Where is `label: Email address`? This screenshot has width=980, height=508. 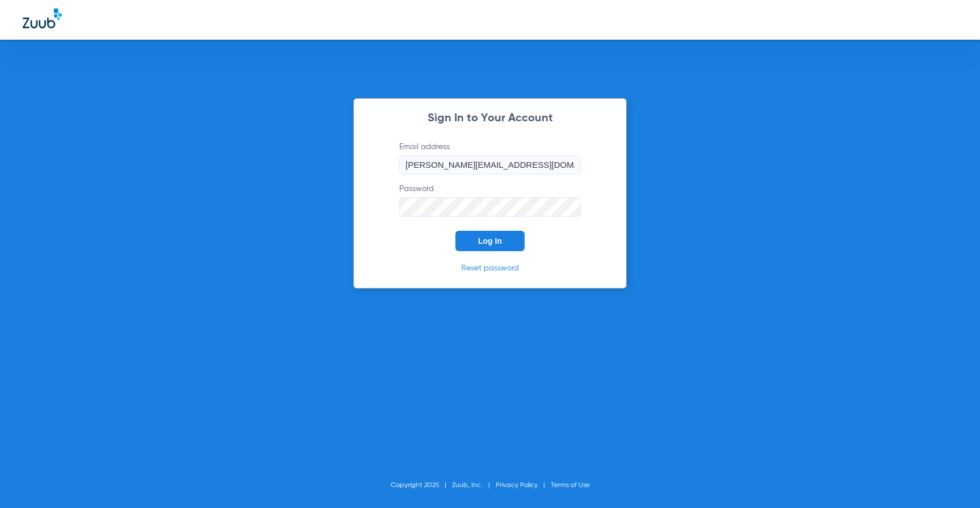 label: Email address is located at coordinates (490, 158).